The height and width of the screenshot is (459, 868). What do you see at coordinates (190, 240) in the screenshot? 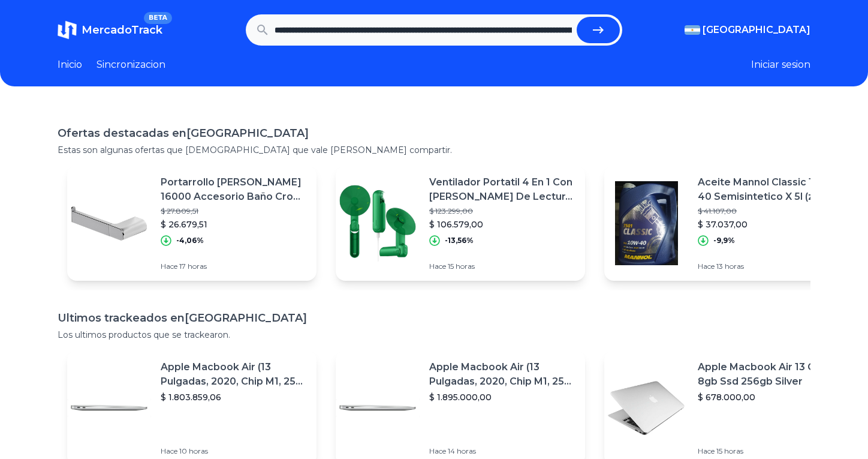
I see `p: -4,06%` at bounding box center [190, 240].